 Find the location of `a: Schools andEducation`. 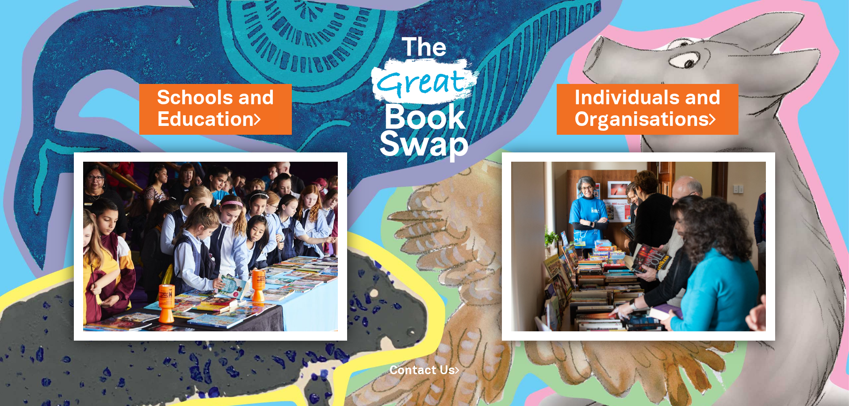

a: Schools andEducation is located at coordinates (215, 109).